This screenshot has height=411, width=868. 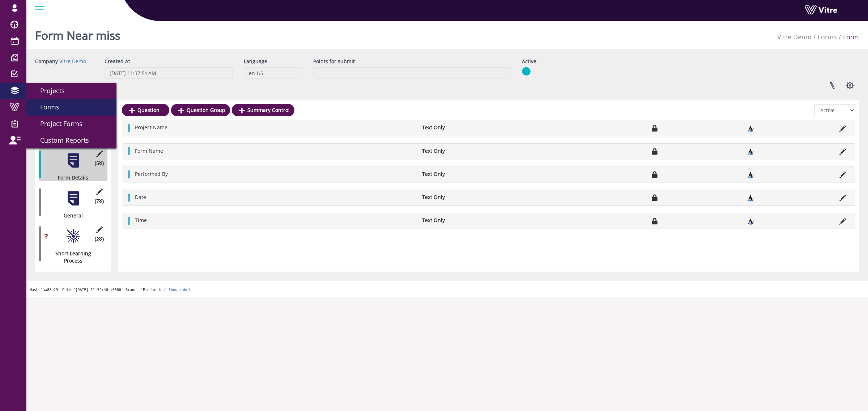 What do you see at coordinates (70, 257) in the screenshot?
I see `div: Short Learning Process` at bounding box center [70, 257].